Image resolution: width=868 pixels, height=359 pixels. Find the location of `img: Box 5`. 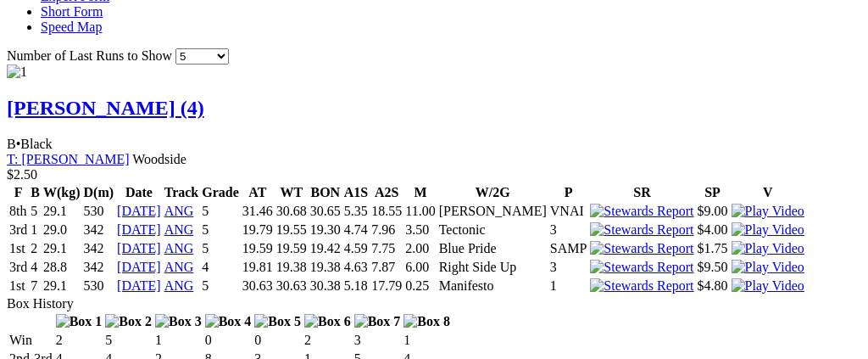

img: Box 5 is located at coordinates (278, 322).